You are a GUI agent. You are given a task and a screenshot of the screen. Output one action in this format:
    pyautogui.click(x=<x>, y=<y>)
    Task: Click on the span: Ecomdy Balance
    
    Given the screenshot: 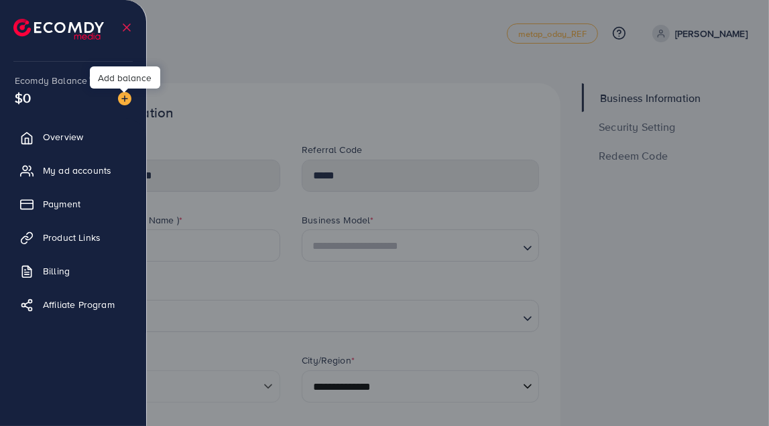 What is the action you would take?
    pyautogui.click(x=51, y=80)
    